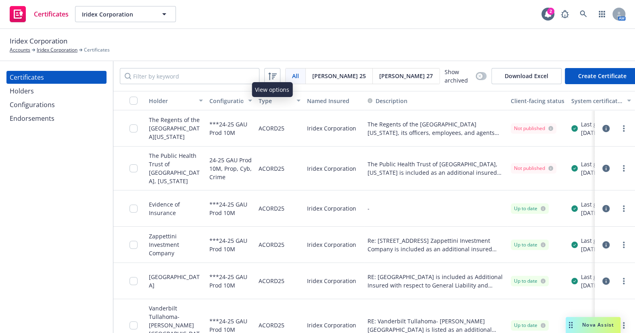  I want to click on div: Evidence of Insurance, so click(176, 209).